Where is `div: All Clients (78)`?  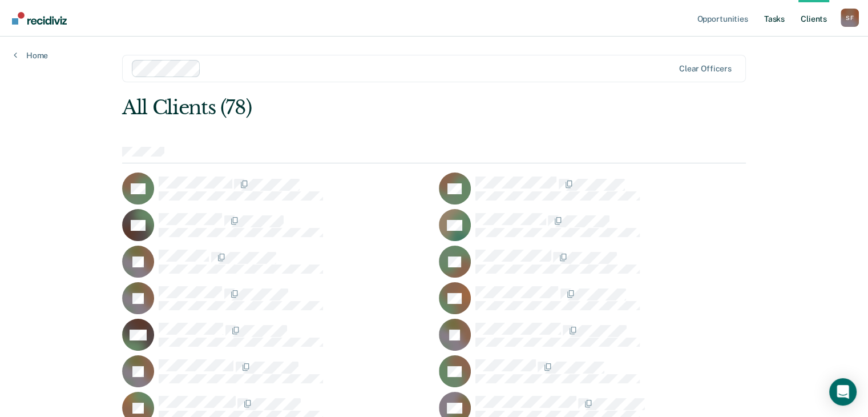
div: All Clients (78) is located at coordinates (372, 108).